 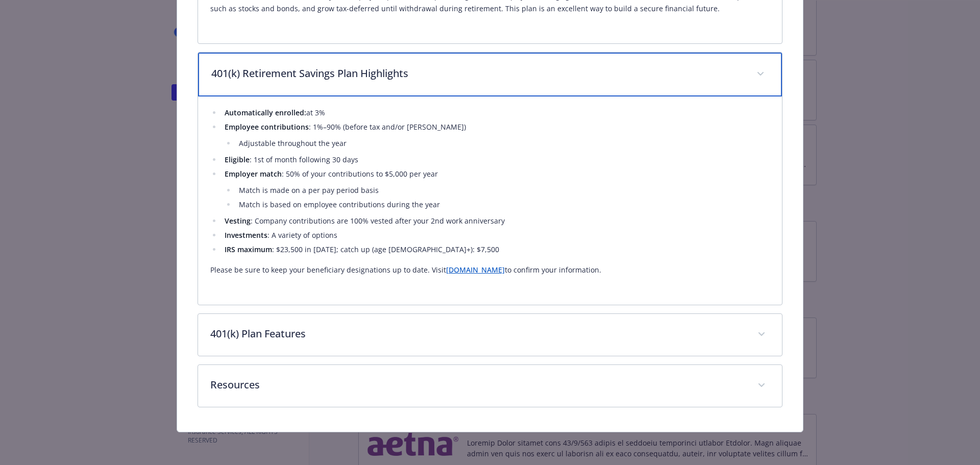 What do you see at coordinates (495, 235) in the screenshot?
I see `li: : A variety of options` at bounding box center [495, 235].